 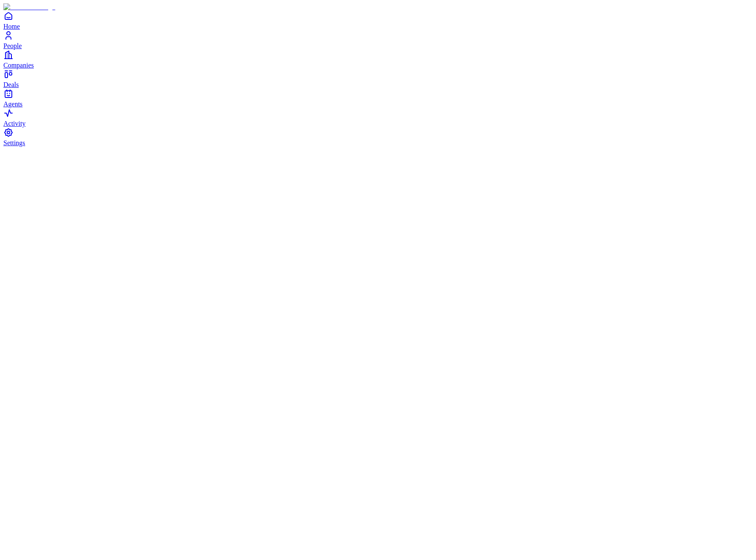 What do you see at coordinates (378, 40) in the screenshot?
I see `a: People` at bounding box center [378, 40].